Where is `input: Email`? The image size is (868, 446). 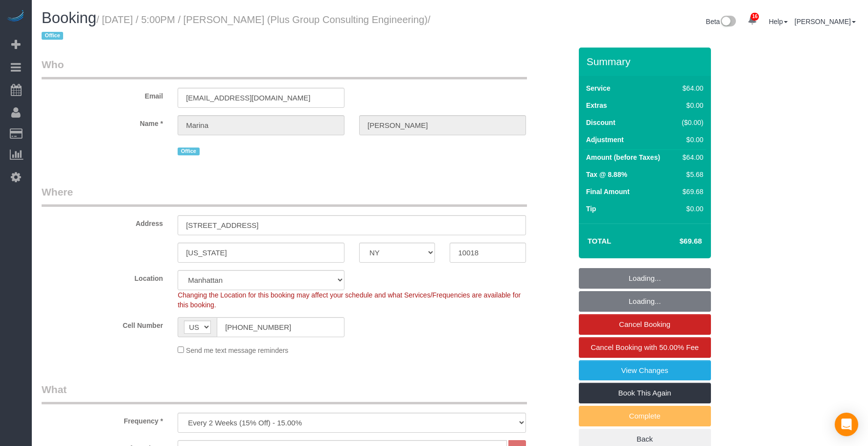 input: Email is located at coordinates (261, 97).